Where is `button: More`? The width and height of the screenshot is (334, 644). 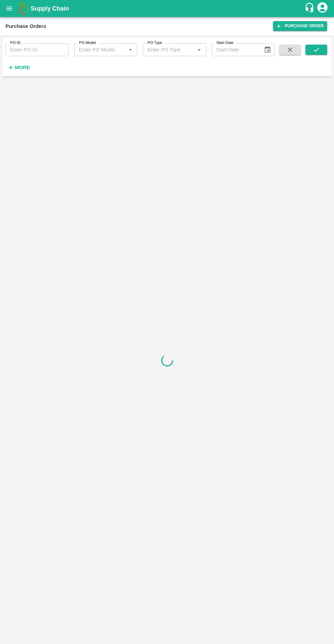 button: More is located at coordinates (18, 68).